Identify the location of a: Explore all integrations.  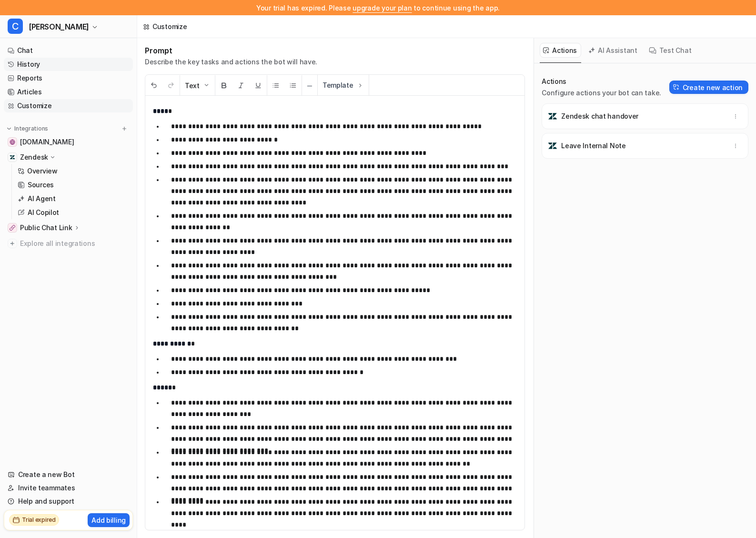
(68, 243).